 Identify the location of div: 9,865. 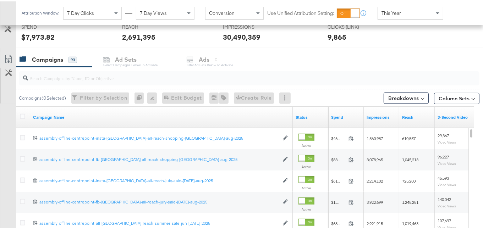
(337, 35).